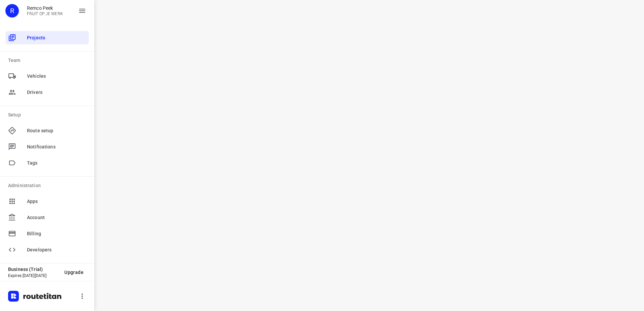  I want to click on p: Remco Peek, so click(45, 8).